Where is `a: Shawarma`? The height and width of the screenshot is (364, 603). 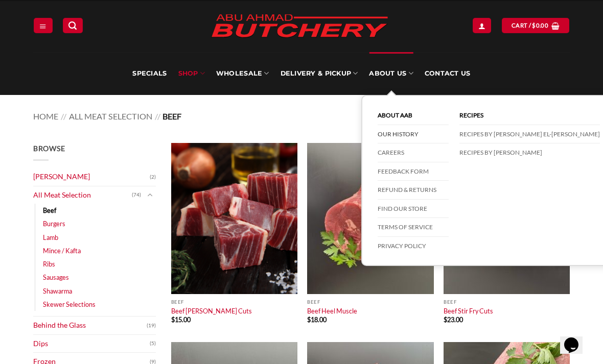 a: Shawarma is located at coordinates (57, 291).